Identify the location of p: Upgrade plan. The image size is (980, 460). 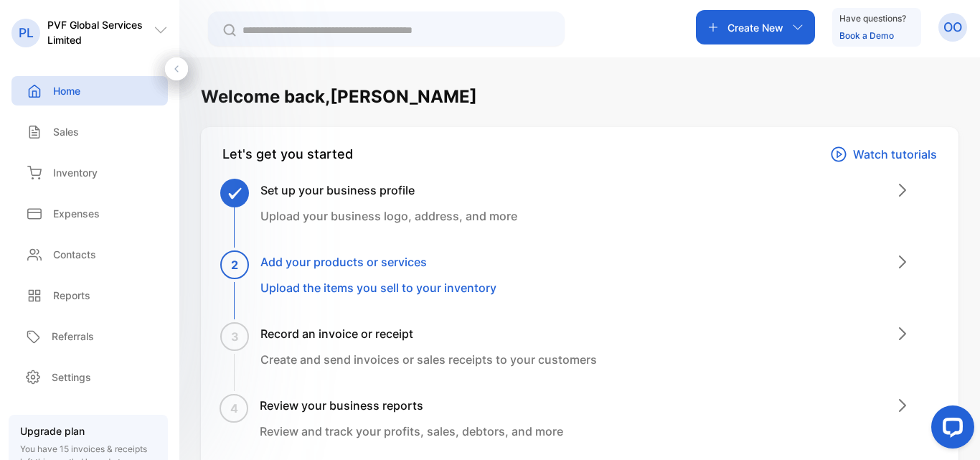
(88, 430).